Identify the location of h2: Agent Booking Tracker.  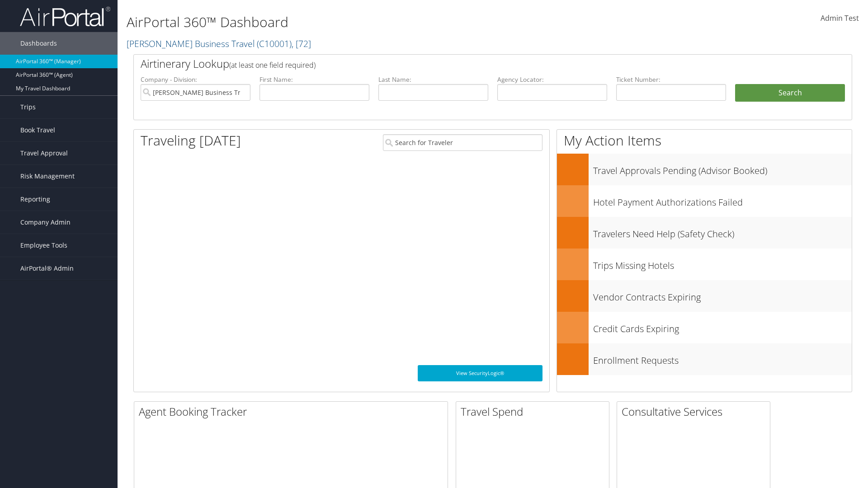
(293, 411).